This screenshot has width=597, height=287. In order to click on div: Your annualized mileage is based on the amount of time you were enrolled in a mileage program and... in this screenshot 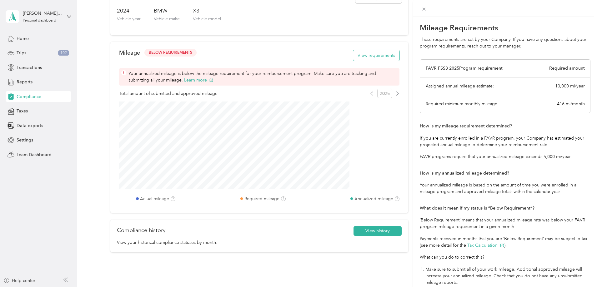, I will do `click(505, 188)`.